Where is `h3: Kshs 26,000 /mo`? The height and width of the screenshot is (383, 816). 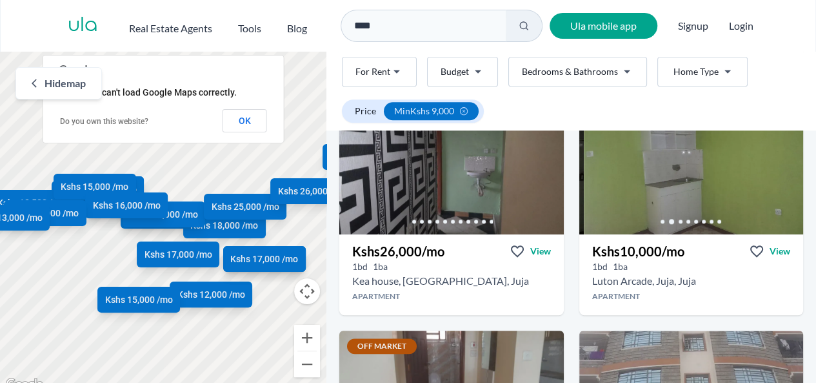 h3: Kshs 26,000 /mo is located at coordinates (398, 251).